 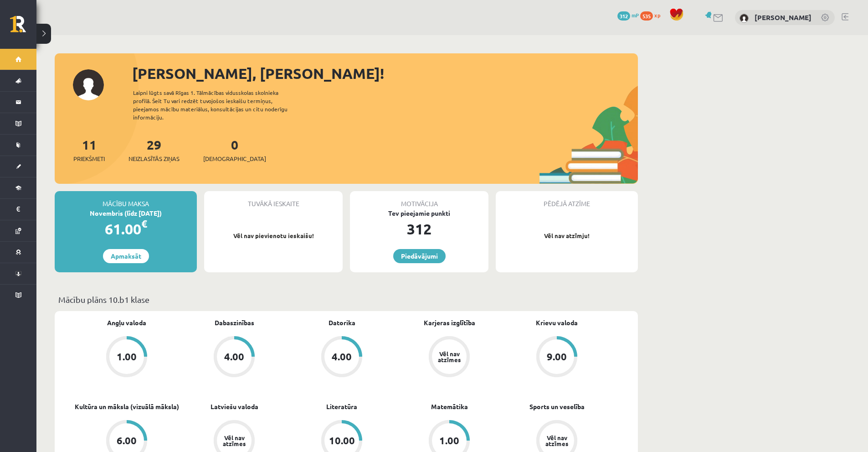 What do you see at coordinates (234, 406) in the screenshot?
I see `a: Latviešu valoda` at bounding box center [234, 406].